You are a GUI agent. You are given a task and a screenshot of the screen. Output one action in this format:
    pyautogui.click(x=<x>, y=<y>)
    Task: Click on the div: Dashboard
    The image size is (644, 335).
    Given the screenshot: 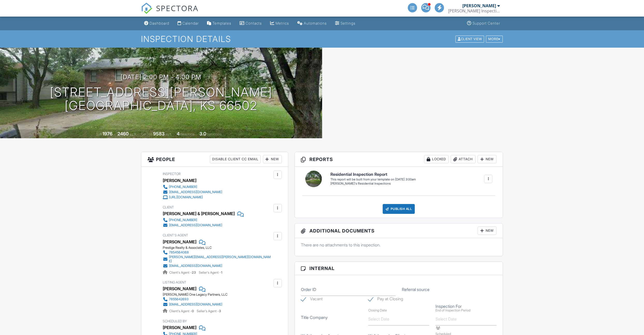 What is the action you would take?
    pyautogui.click(x=159, y=23)
    